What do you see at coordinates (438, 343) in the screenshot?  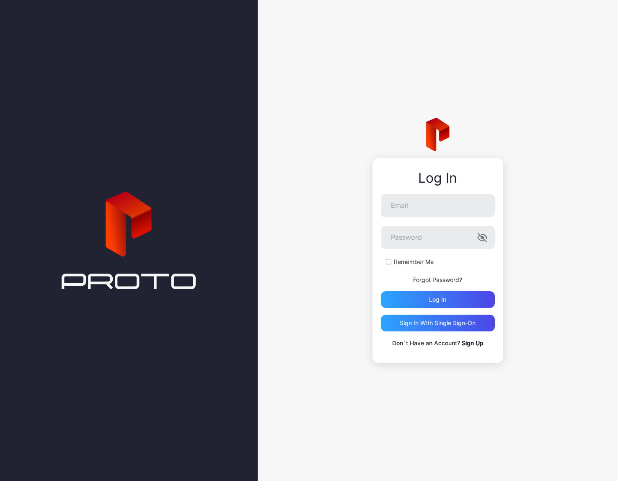 I see `p: Don`t Have an Account?` at bounding box center [438, 343].